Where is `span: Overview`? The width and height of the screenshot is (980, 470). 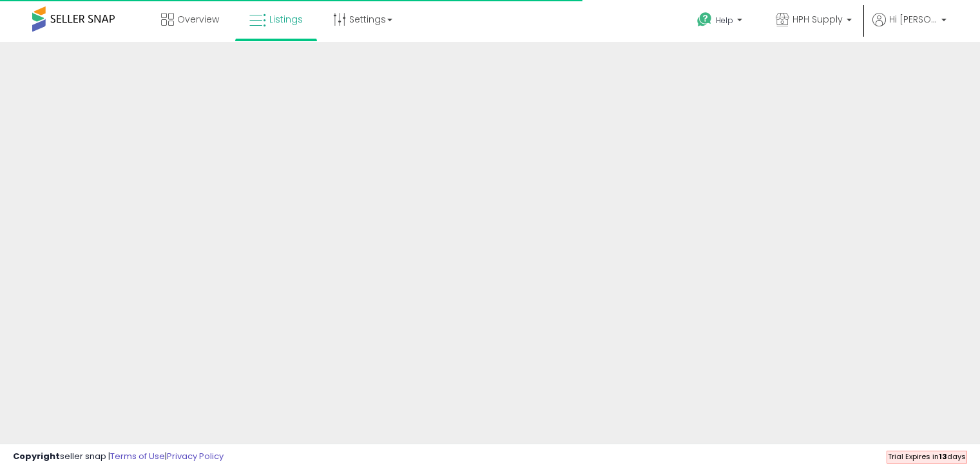 span: Overview is located at coordinates (197, 19).